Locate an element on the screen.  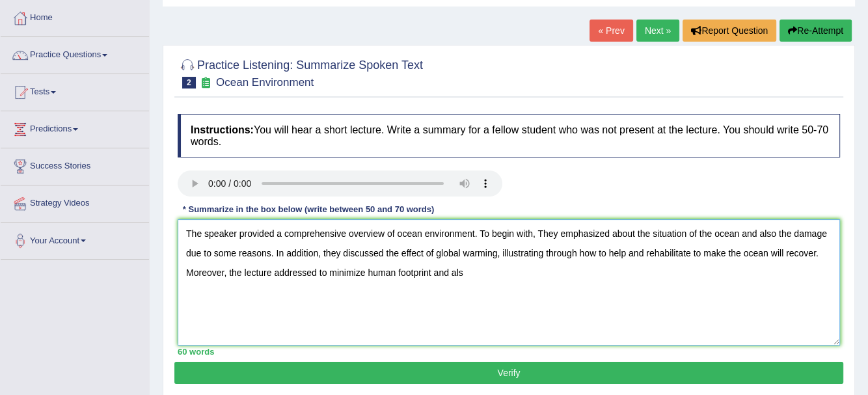
span: 2 is located at coordinates (189, 83).